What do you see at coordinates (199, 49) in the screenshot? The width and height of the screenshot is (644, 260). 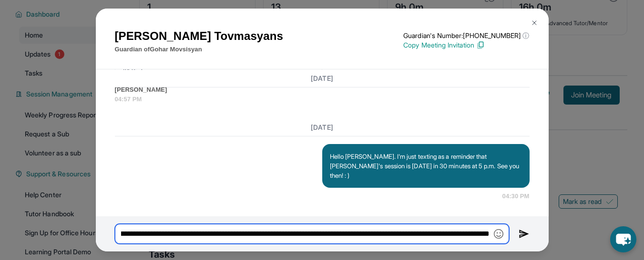 I see `p: Guardian of Gohar Movsisyan` at bounding box center [199, 49].